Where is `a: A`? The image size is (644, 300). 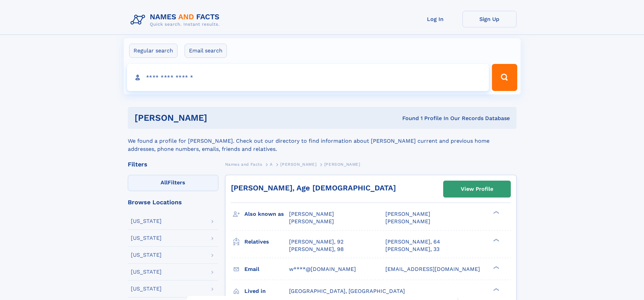 a: A is located at coordinates (271, 164).